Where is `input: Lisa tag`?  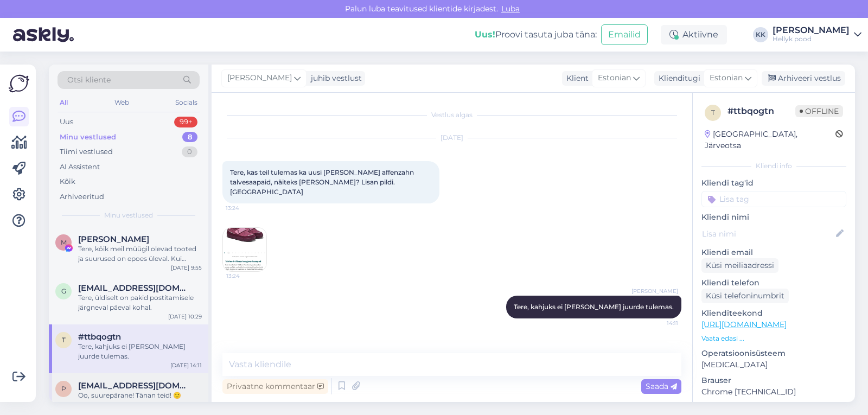
input: Lisa tag is located at coordinates (774, 199).